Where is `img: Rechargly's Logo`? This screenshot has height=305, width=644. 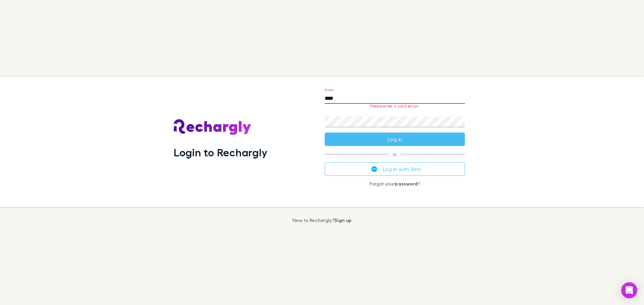
img: Rechargly's Logo is located at coordinates (213, 128).